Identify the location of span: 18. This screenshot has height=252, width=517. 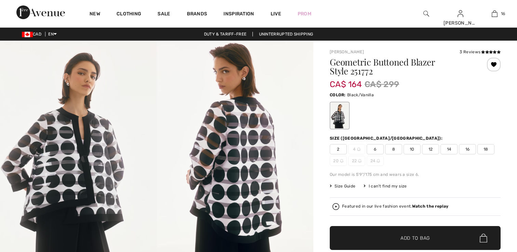
(486, 149).